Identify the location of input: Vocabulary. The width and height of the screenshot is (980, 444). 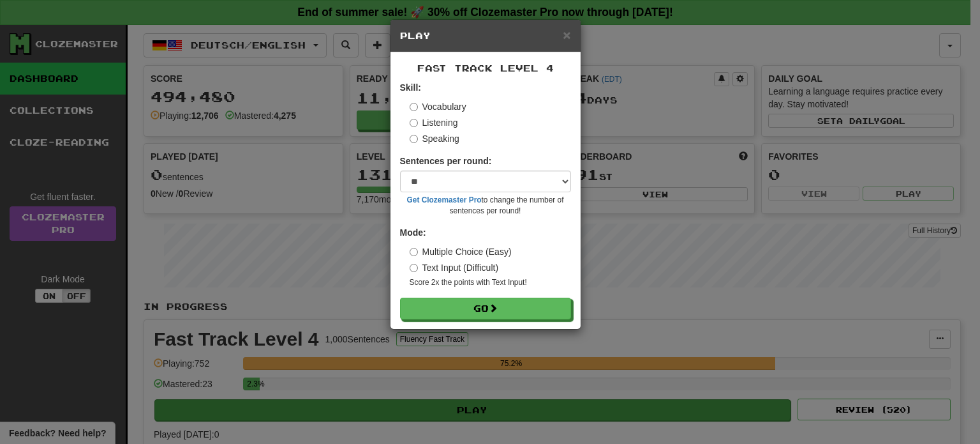
(413, 107).